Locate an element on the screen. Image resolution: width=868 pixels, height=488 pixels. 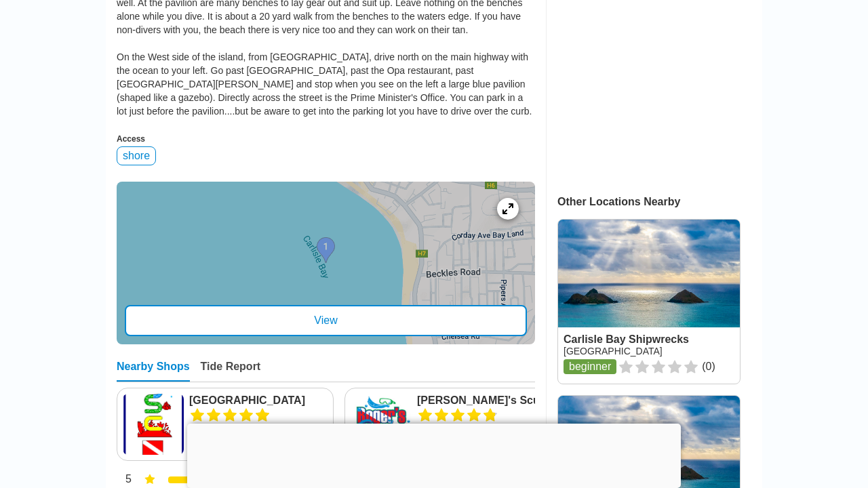
div: View is located at coordinates (326, 321).